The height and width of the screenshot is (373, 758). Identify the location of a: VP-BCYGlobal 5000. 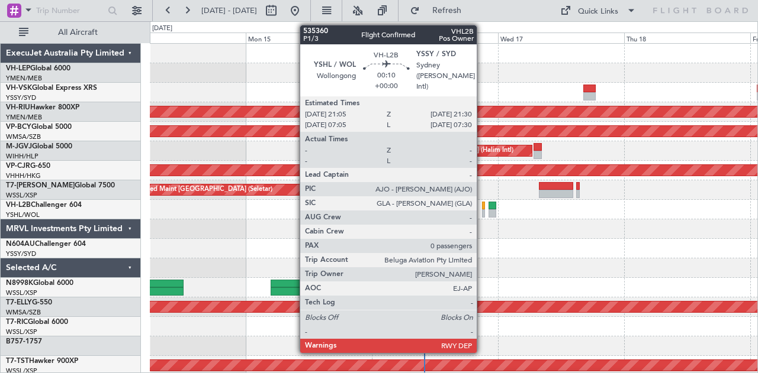
(38, 127).